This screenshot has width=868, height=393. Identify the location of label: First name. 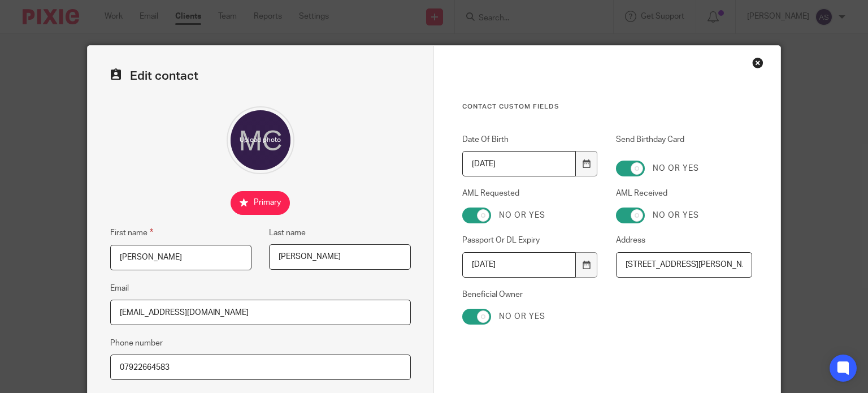
(131, 232).